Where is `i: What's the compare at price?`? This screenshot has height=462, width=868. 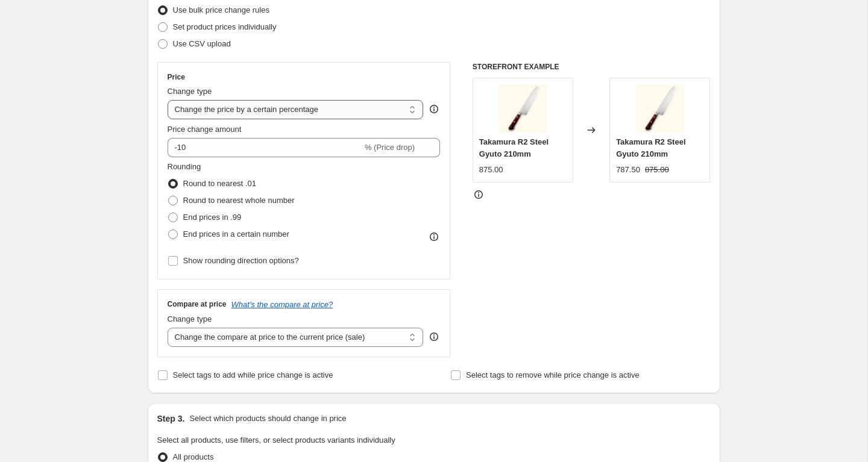 i: What's the compare at price? is located at coordinates (282, 305).